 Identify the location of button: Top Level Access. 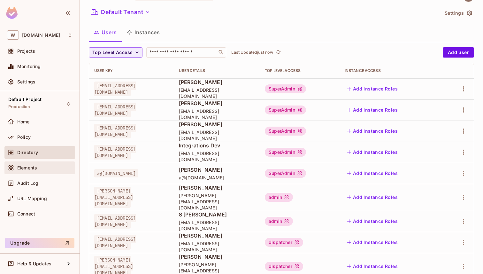
(116, 52).